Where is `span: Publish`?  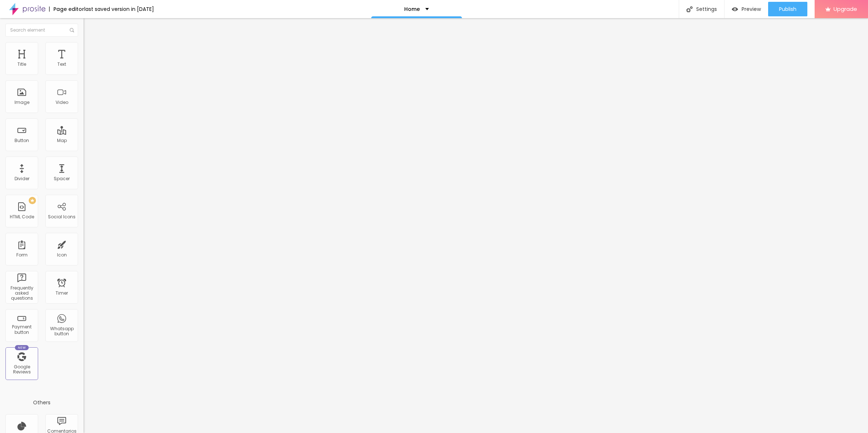
span: Publish is located at coordinates (788, 9).